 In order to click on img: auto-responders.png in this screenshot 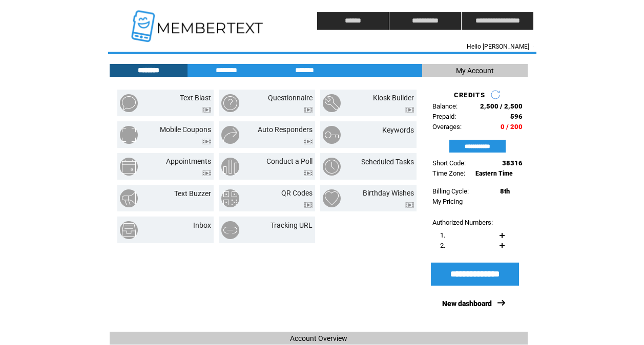, I will do `click(230, 135)`.